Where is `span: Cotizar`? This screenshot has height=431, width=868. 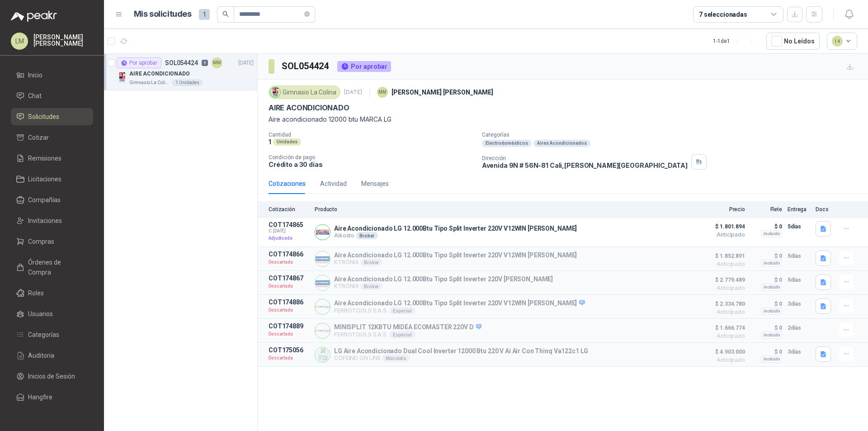
span: Cotizar is located at coordinates (38, 138).